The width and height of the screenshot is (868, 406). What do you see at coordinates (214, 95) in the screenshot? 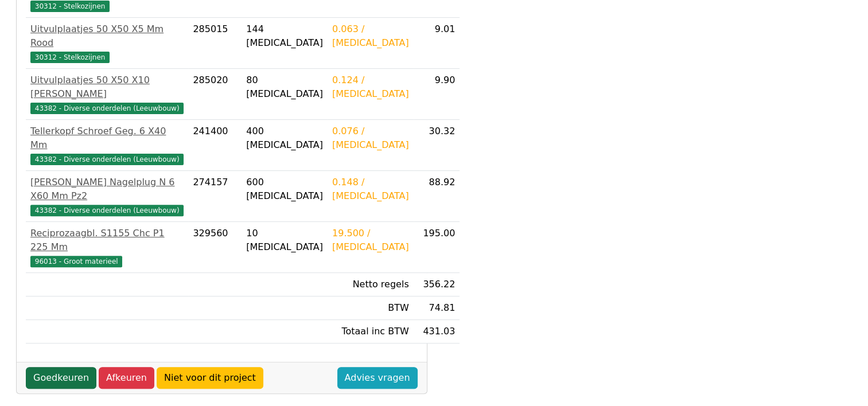
I see `td: 285020` at bounding box center [214, 95].